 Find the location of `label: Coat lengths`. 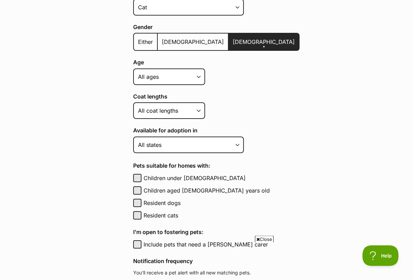

label: Coat lengths is located at coordinates (216, 97).